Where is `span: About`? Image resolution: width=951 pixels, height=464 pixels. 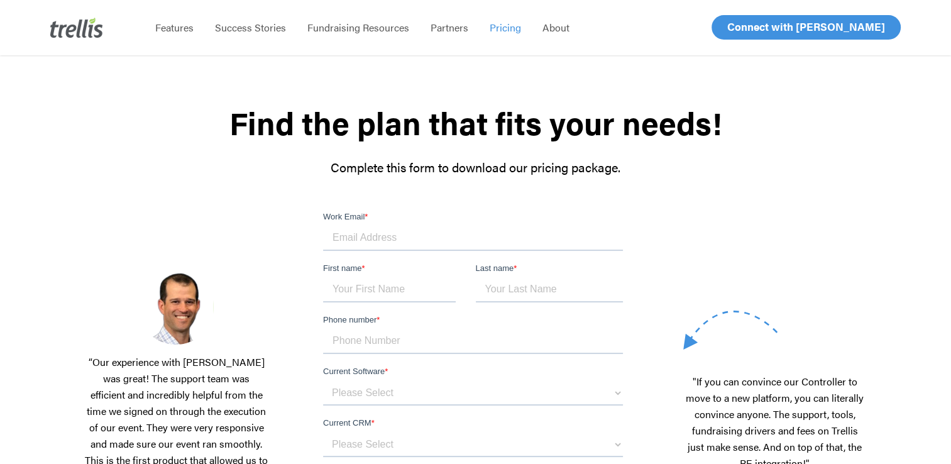 span: About is located at coordinates (555, 27).